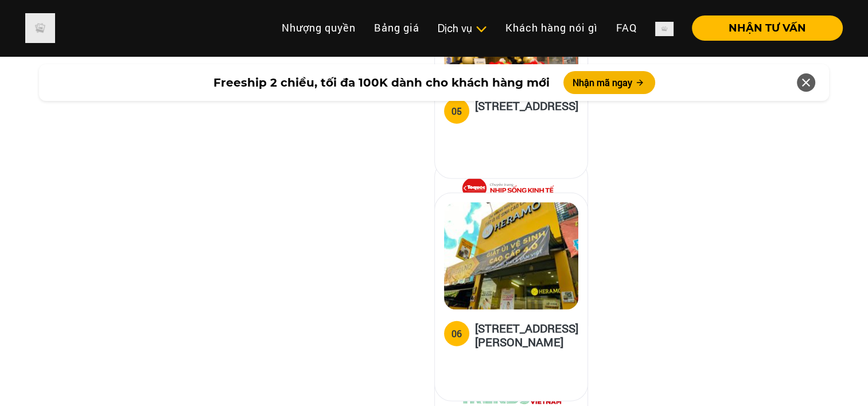 Image resolution: width=868 pixels, height=406 pixels. What do you see at coordinates (627, 28) in the screenshot?
I see `a: FAQ` at bounding box center [627, 28].